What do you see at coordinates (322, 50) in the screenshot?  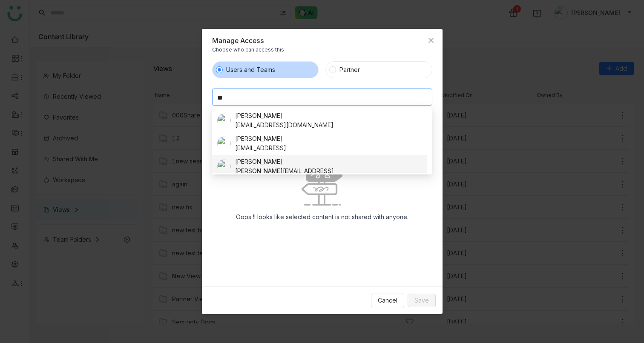 I see `div: Choose who can access this` at bounding box center [322, 50].